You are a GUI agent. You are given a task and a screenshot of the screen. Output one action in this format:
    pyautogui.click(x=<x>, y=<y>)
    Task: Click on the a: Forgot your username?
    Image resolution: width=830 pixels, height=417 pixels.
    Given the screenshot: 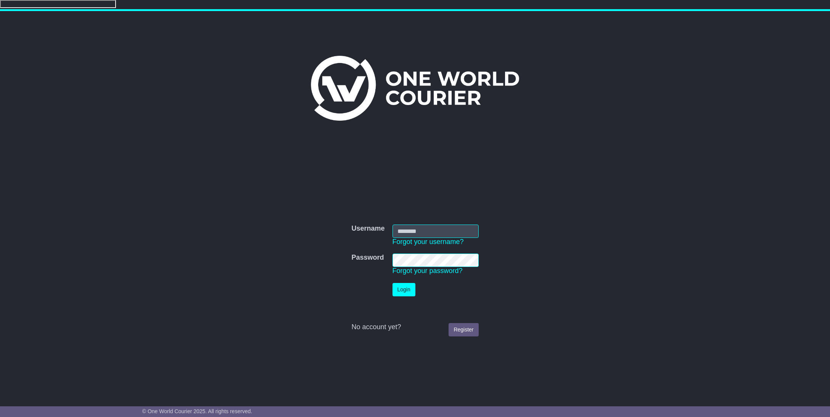 What is the action you would take?
    pyautogui.click(x=428, y=241)
    